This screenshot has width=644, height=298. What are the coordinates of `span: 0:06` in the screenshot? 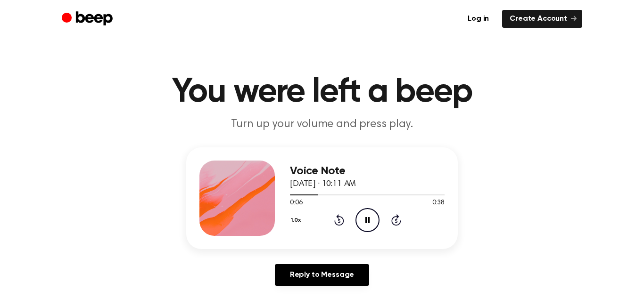 It's located at (296, 203).